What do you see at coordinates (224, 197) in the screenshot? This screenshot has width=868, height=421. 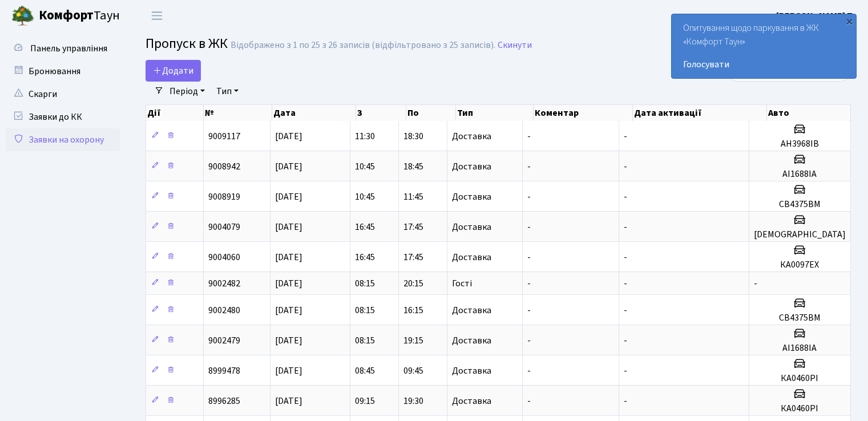 I see `span: 9008919` at bounding box center [224, 197].